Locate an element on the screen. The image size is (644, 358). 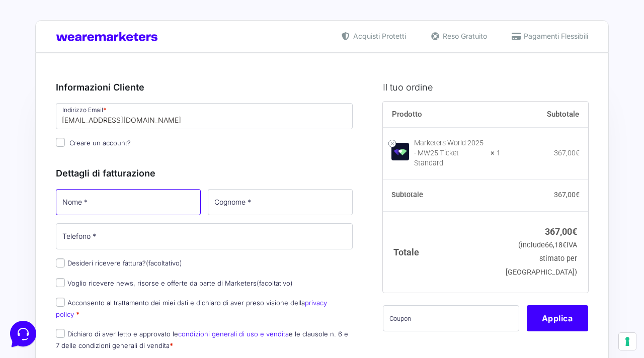
input: Creare un account? is located at coordinates (60, 142).